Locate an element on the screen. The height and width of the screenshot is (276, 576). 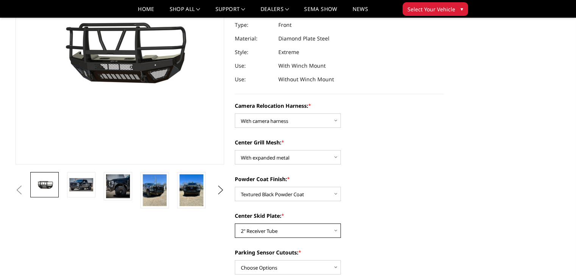
dd: Front is located at coordinates (285, 25).